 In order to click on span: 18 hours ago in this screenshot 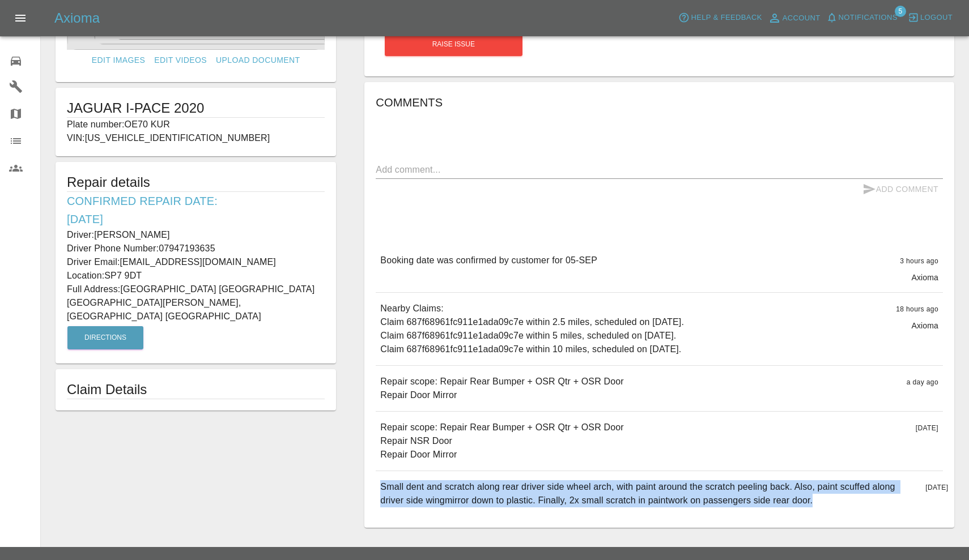, I will do `click(917, 309)`.